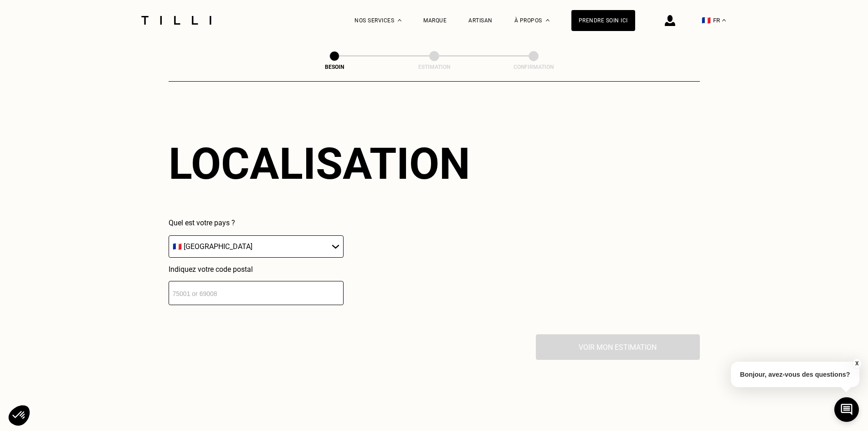 The height and width of the screenshot is (431, 868). I want to click on a: Prendre soin ici, so click(604, 21).